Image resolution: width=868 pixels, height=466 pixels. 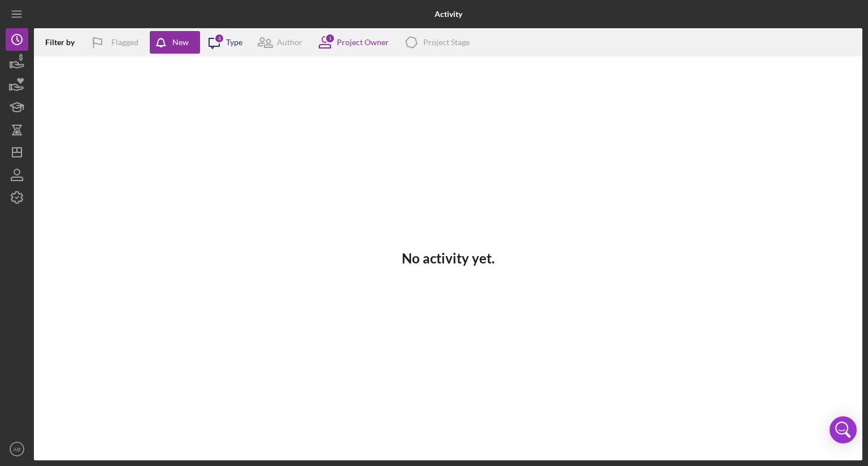 What do you see at coordinates (117, 42) in the screenshot?
I see `button: Flagged` at bounding box center [117, 42].